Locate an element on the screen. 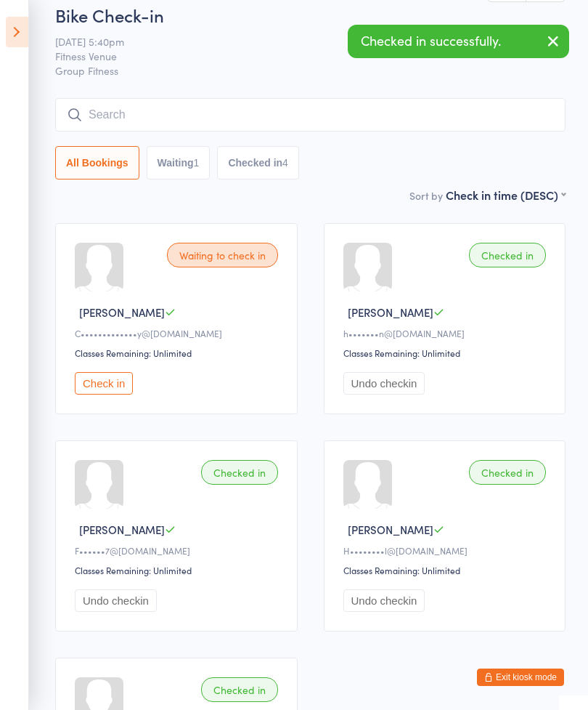 This screenshot has width=588, height=710. label: Sort by is located at coordinates (426, 195).